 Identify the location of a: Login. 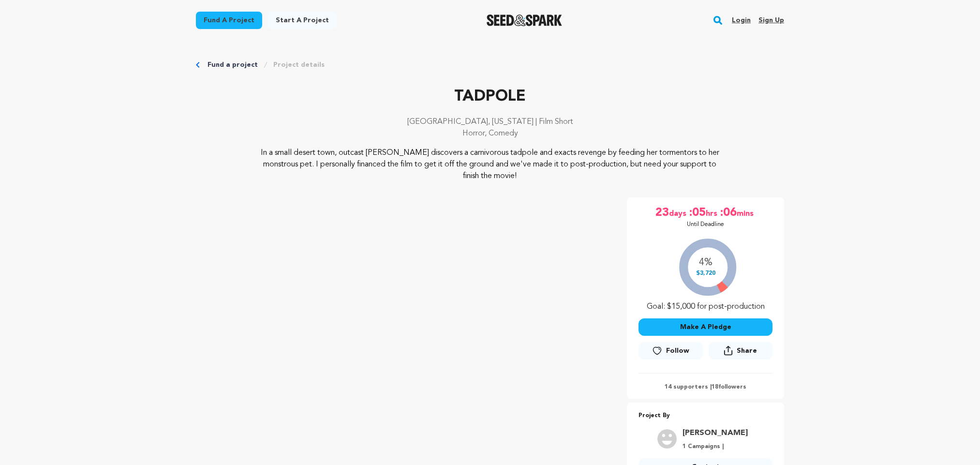
(741, 20).